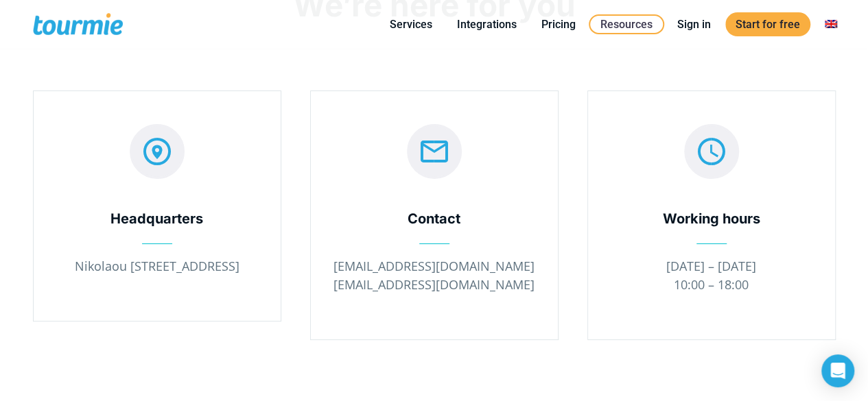 The height and width of the screenshot is (401, 868). I want to click on div: Working hours, so click(711, 219).